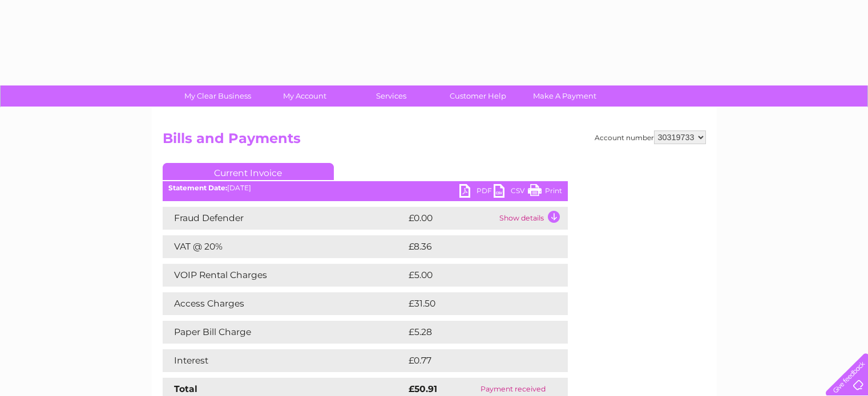 The height and width of the screenshot is (396, 868). I want to click on td: £0.00, so click(451, 219).